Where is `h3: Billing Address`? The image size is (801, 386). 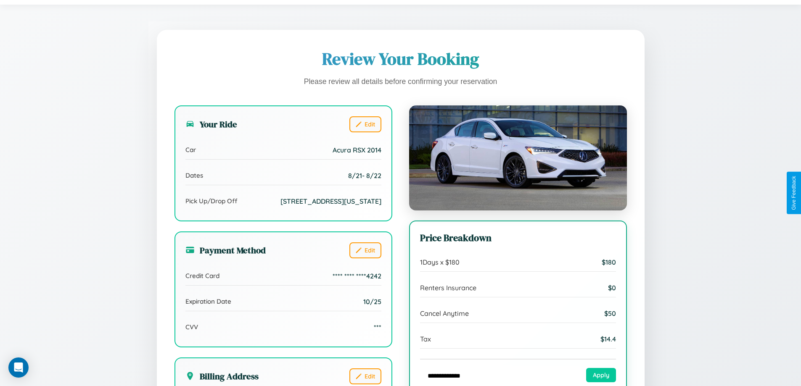
h3: Billing Address is located at coordinates (222, 376).